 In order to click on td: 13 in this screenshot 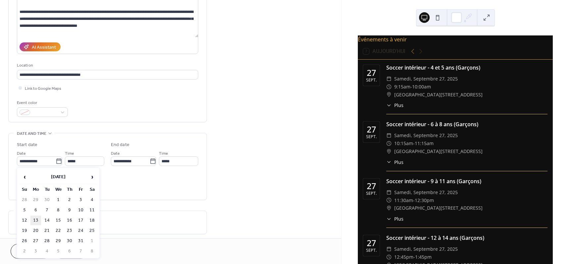, I will do `click(36, 220)`.